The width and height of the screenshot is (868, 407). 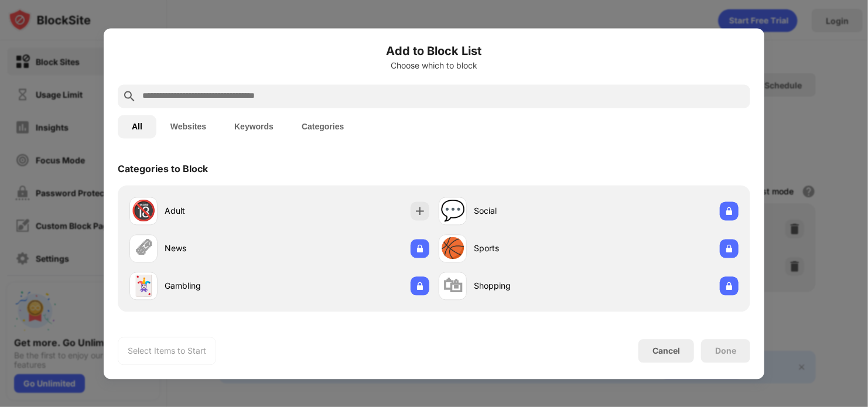 What do you see at coordinates (531, 248) in the screenshot?
I see `div: Sports` at bounding box center [531, 248].